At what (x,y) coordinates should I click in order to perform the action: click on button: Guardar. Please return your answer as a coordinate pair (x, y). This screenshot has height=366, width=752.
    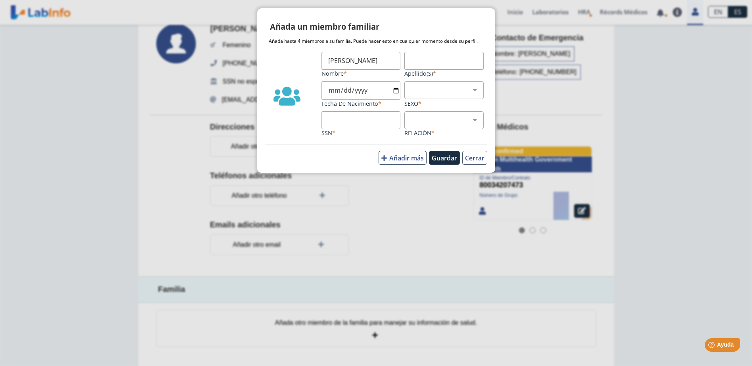
    Looking at the image, I should click on (444, 158).